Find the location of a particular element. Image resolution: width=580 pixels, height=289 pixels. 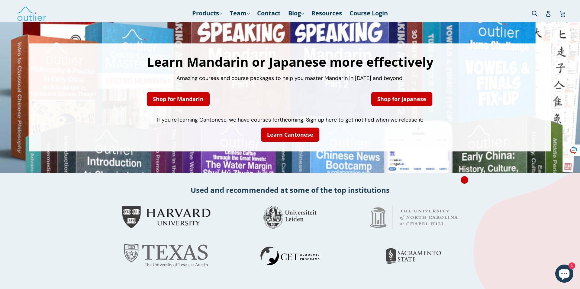

a: Team is located at coordinates (239, 13).